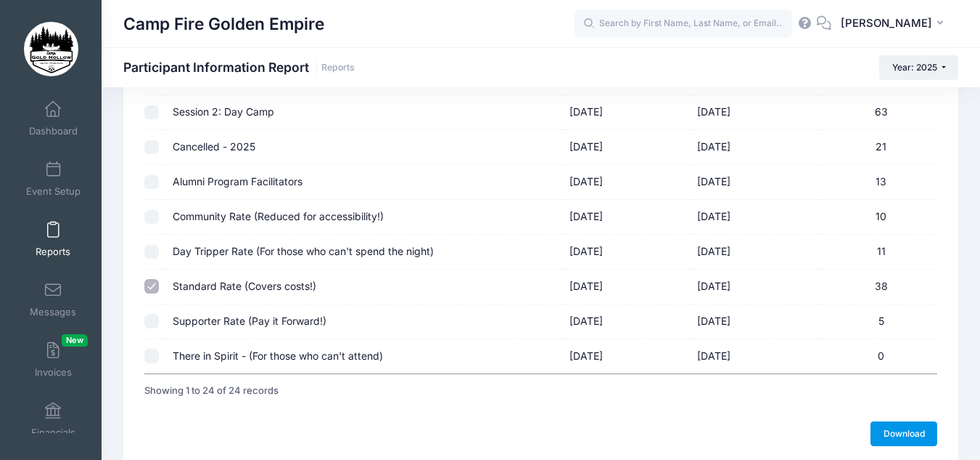 The width and height of the screenshot is (980, 460). What do you see at coordinates (878, 217) in the screenshot?
I see `td: 10` at bounding box center [878, 217].